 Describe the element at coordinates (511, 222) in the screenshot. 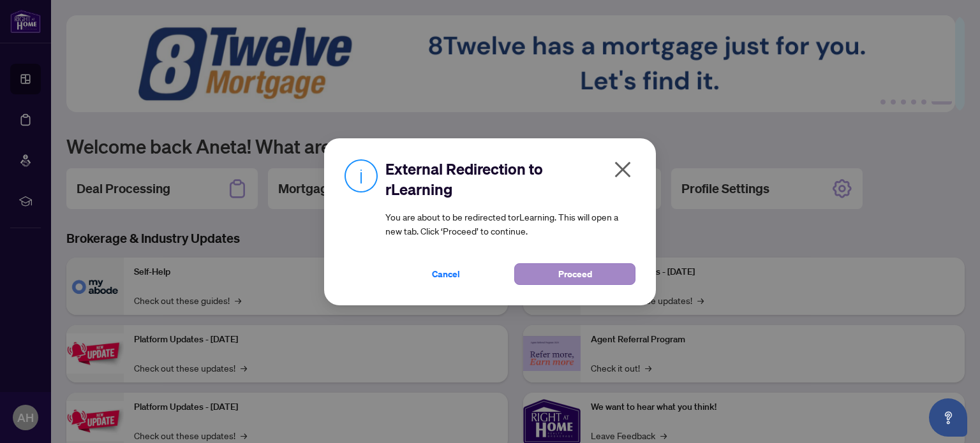

I see `div: You are about to be redirected to rLearning . This will open a new tab. Click ‘Proceed’ to continue.` at that location.